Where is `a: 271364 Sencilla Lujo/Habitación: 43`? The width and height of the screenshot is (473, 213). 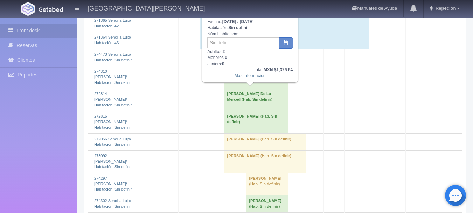 a: 271364 Sencilla Lujo/Habitación: 43 is located at coordinates (112, 40).